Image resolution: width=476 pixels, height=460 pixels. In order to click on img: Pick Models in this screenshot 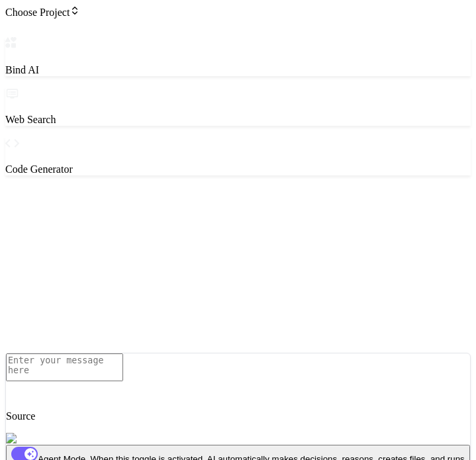, I will do `click(37, 438)`.